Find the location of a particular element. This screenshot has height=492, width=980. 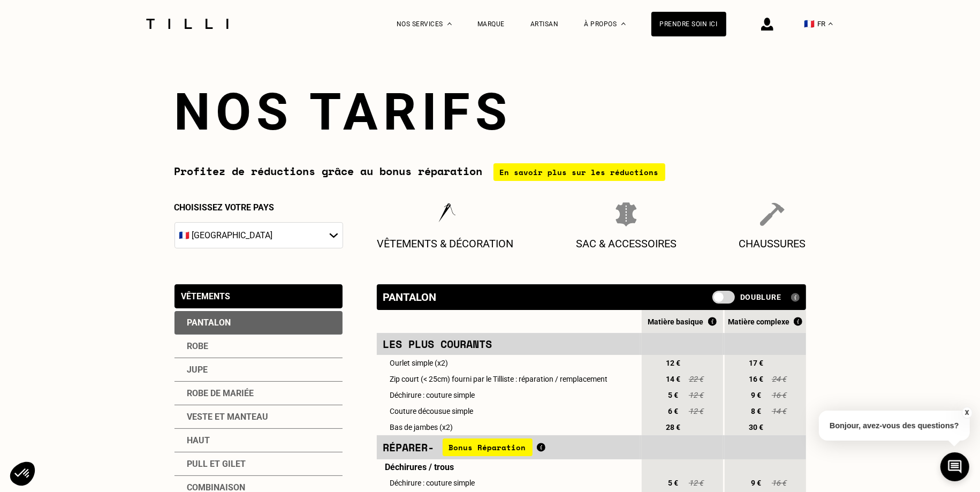

span: 28 € is located at coordinates (674, 427).